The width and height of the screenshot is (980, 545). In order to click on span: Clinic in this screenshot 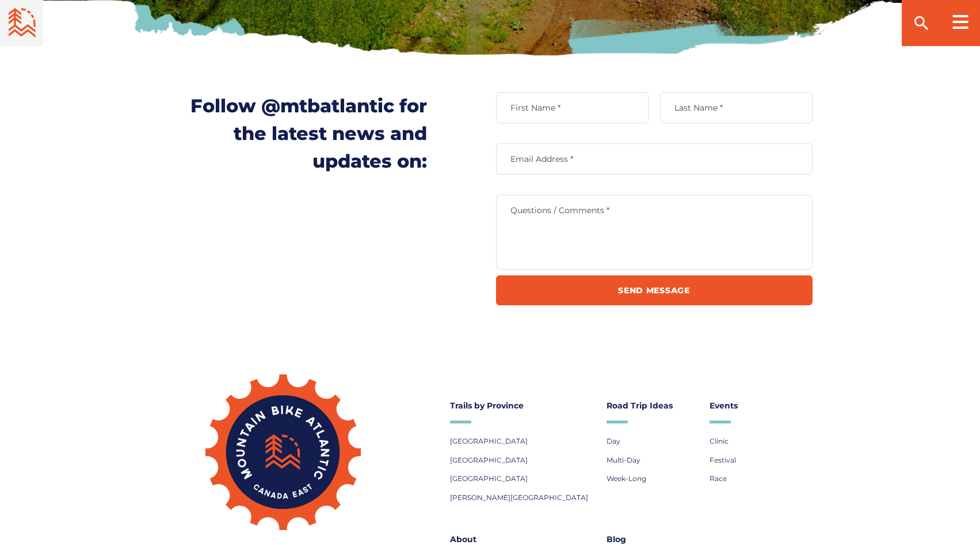, I will do `click(719, 441)`.